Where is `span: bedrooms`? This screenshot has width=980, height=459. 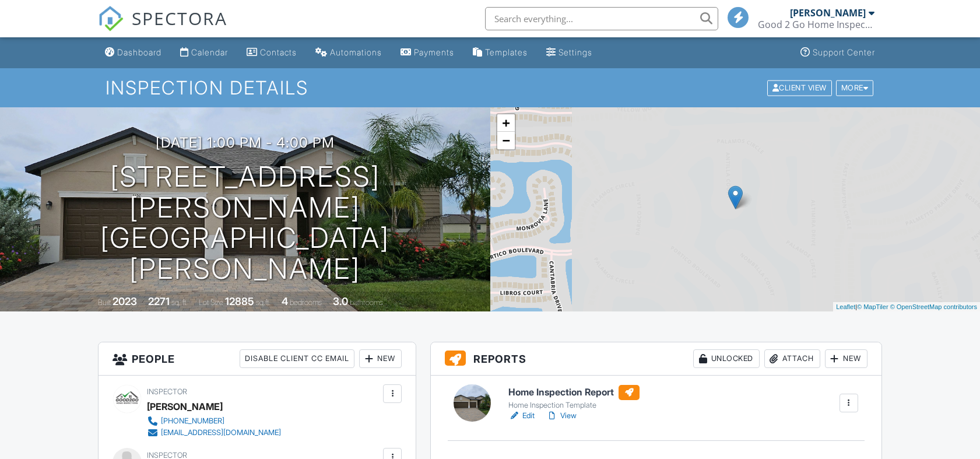 span: bedrooms is located at coordinates (305, 302).